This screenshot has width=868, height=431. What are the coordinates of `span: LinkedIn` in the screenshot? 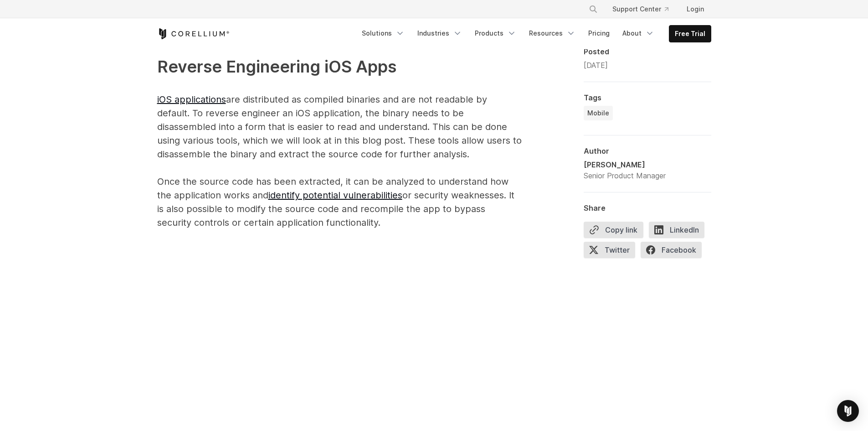 It's located at (677, 230).